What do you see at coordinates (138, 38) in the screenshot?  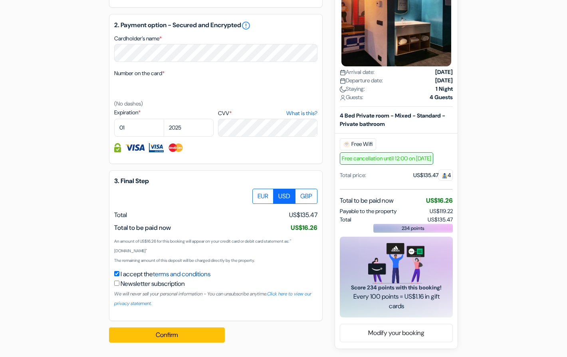 I see `label: Cardholder’s name` at bounding box center [138, 38].